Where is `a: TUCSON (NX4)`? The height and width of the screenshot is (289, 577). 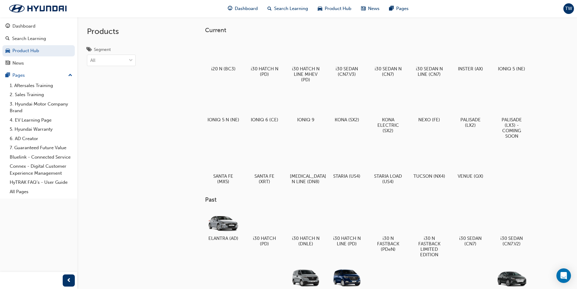 a: TUCSON (NX4) is located at coordinates (429, 163).